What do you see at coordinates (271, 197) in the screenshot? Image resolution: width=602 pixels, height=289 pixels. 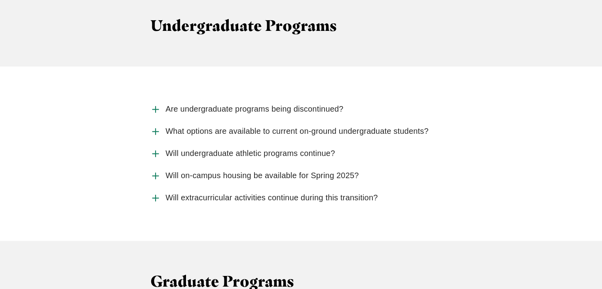 I see `span: Will extracurricular activities continue during this transition?` at bounding box center [271, 197].